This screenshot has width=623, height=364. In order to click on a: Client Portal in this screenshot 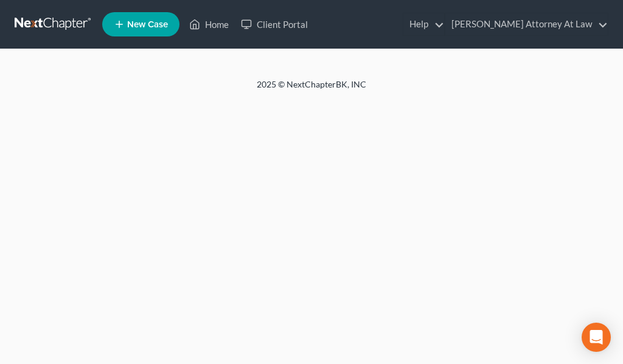, I will do `click(274, 24)`.